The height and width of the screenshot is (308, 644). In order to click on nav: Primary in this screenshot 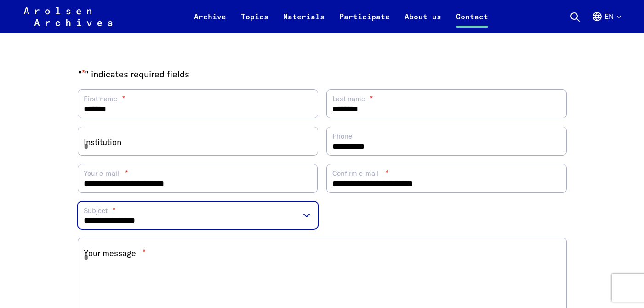, I will do `click(341, 16)`.